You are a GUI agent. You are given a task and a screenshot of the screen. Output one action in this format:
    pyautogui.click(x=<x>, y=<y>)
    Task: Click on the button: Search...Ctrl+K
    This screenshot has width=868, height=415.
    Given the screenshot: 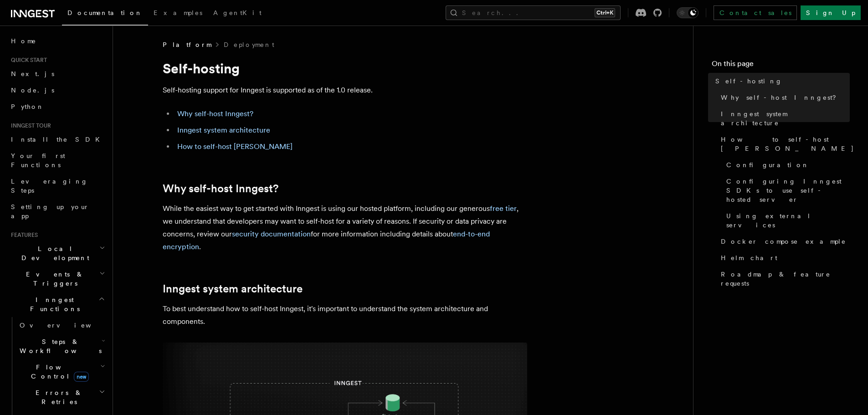 What is the action you would take?
    pyautogui.click(x=533, y=12)
    